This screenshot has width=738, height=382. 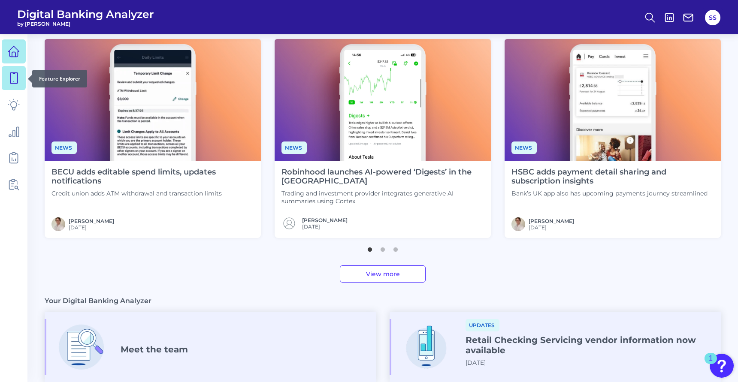 What do you see at coordinates (153, 177) in the screenshot?
I see `h4: BECU adds editable spend limits, updates notifications` at bounding box center [153, 177].